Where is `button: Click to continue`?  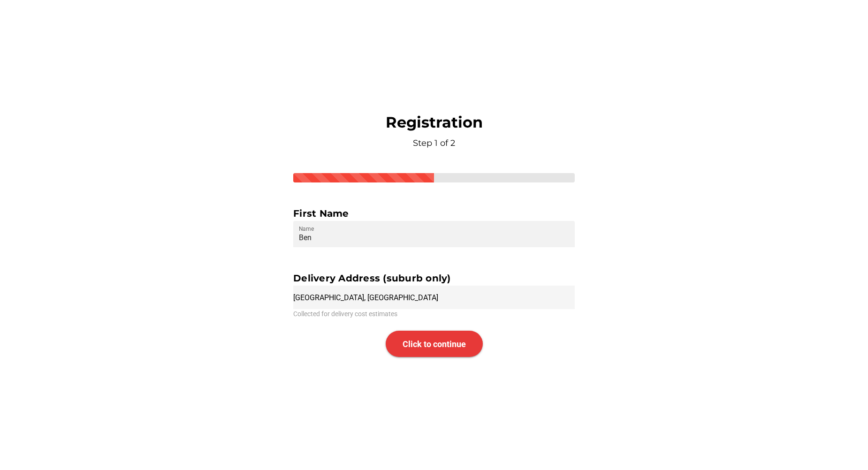 button: Click to continue is located at coordinates (434, 344).